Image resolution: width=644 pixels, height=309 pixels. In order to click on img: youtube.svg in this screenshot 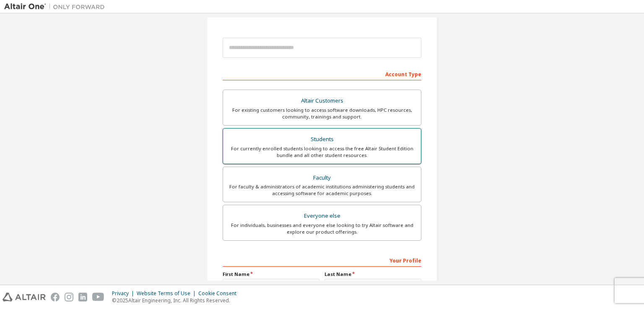, I will do `click(98, 297)`.